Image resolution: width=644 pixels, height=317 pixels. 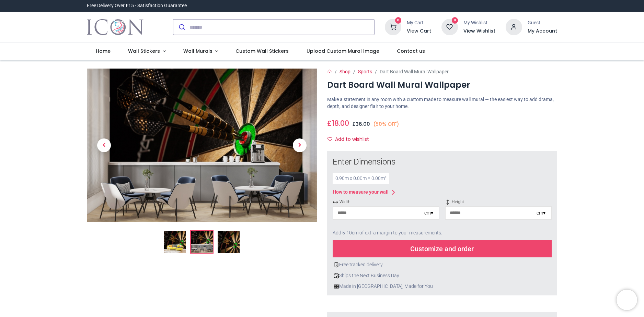 What do you see at coordinates (442, 85) in the screenshot?
I see `h1: Dart Board Wall Mural Wallpaper` at bounding box center [442, 85].